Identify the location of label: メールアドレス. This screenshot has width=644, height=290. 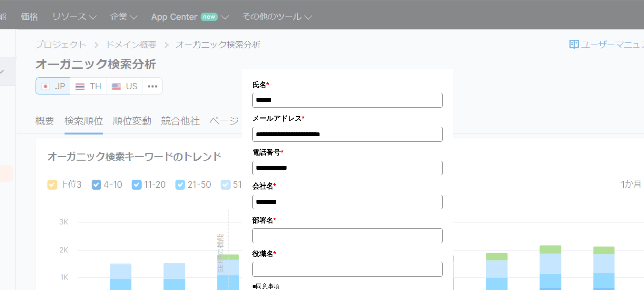
(347, 118).